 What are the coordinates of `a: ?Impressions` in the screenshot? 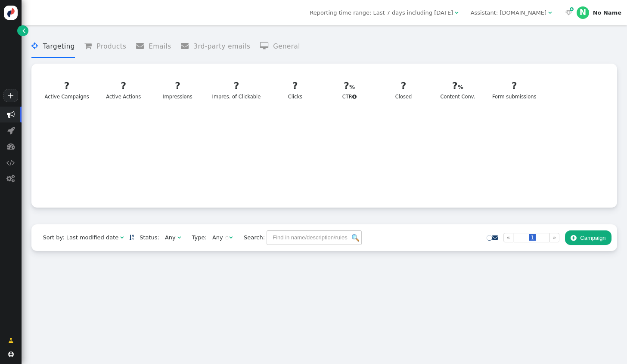 It's located at (178, 90).